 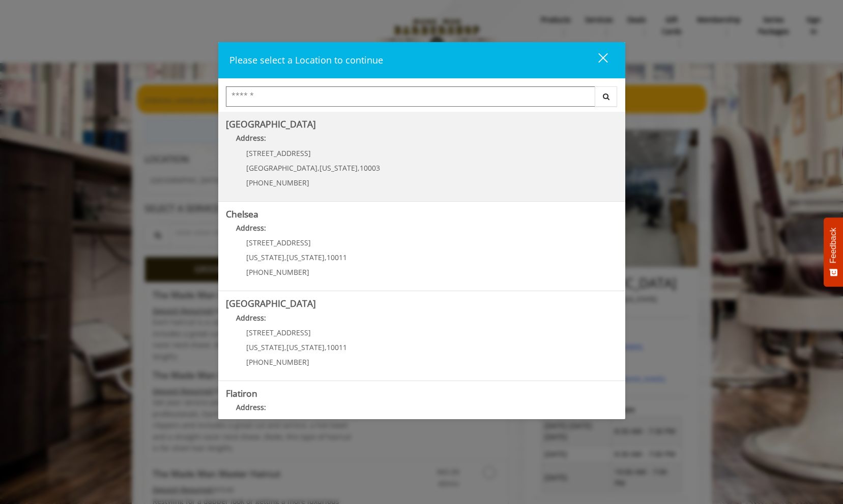 What do you see at coordinates (411, 96) in the screenshot?
I see `input: Search Center` at bounding box center [411, 96].